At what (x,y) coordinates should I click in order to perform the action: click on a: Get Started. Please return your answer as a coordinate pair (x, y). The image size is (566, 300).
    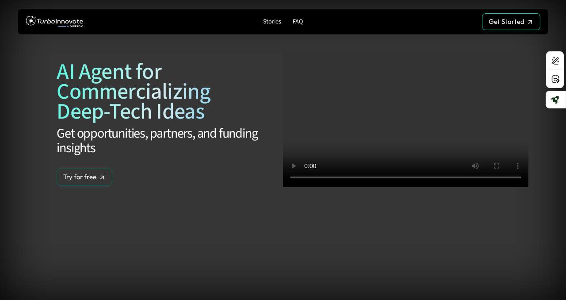
    Looking at the image, I should click on (512, 22).